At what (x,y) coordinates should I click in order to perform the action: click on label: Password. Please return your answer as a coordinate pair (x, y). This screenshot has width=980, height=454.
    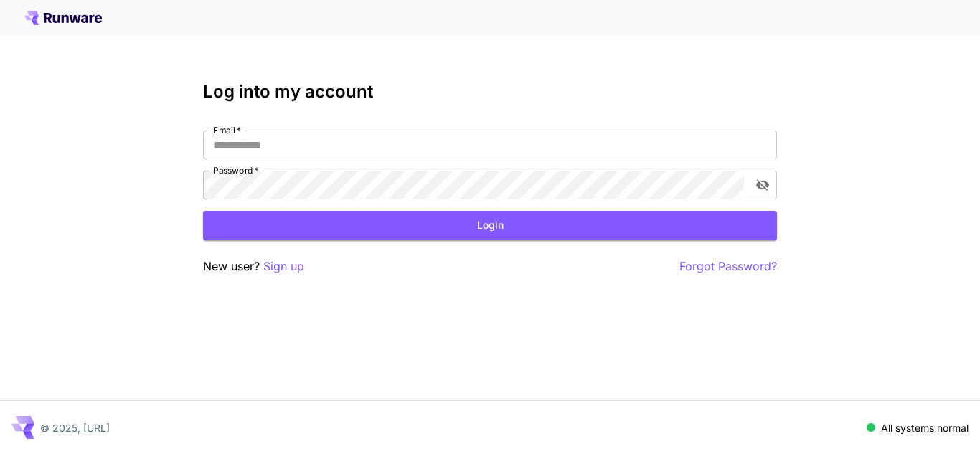
    Looking at the image, I should click on (236, 170).